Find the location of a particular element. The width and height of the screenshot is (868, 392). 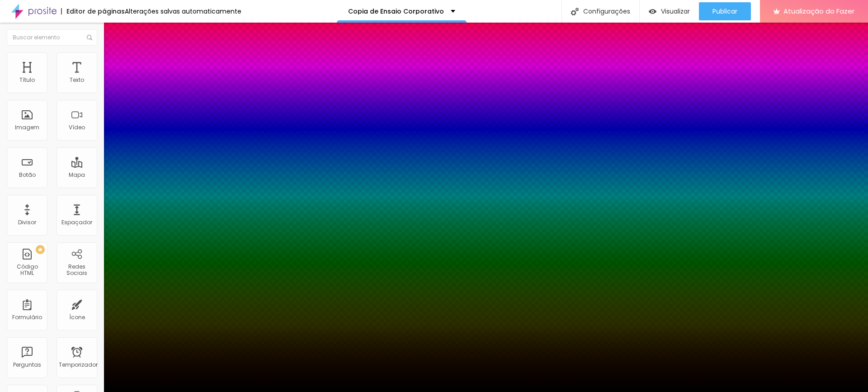

img: view-1.svg is located at coordinates (652, 11).